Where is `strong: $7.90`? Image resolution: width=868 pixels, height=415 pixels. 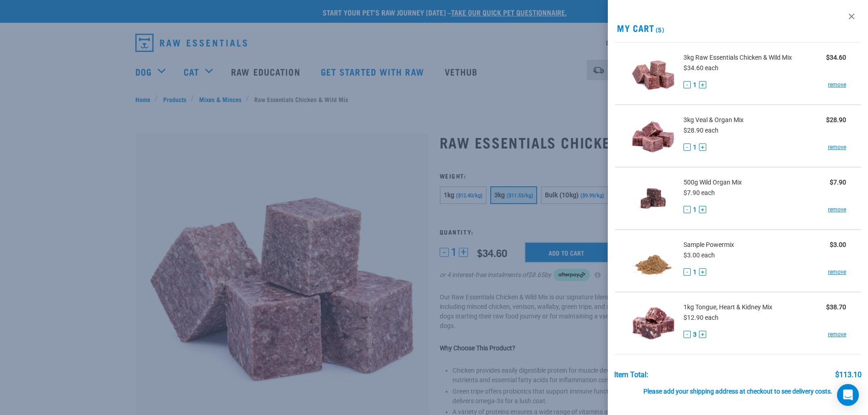 strong: $7.90 is located at coordinates (838, 182).